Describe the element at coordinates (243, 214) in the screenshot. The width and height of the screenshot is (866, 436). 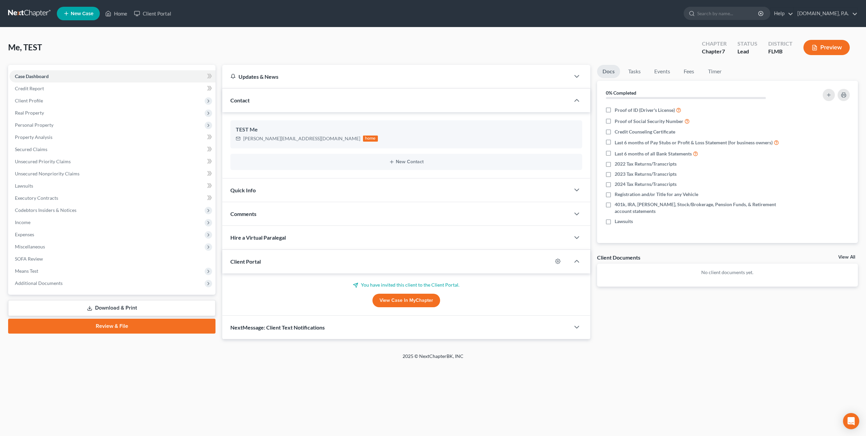
I see `span: Comments` at that location.